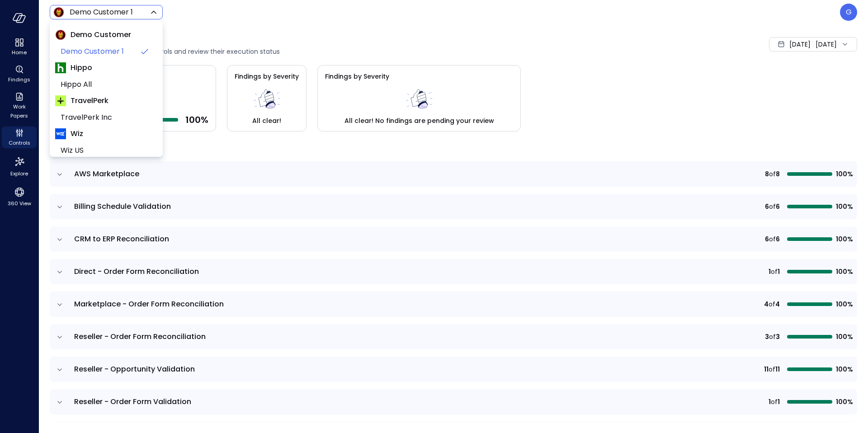 The width and height of the screenshot is (868, 433). I want to click on li: TravelPerk Inc, so click(106, 117).